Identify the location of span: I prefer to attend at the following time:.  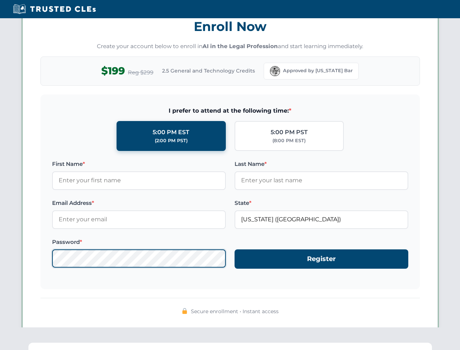
(230, 111).